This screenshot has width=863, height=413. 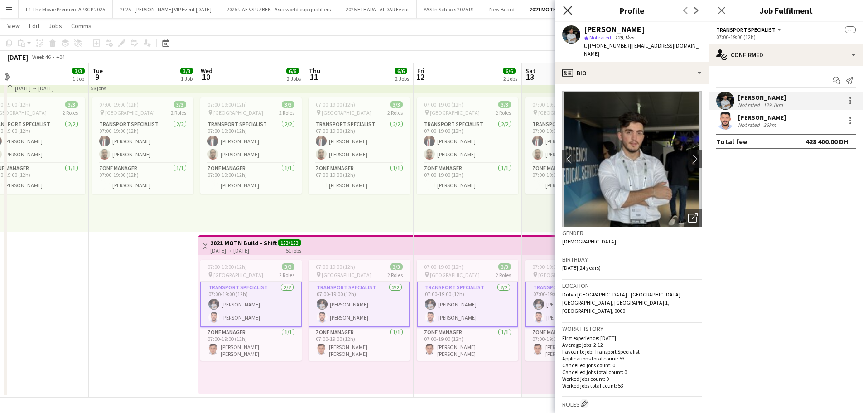 I want to click on span: Week 46, so click(x=41, y=57).